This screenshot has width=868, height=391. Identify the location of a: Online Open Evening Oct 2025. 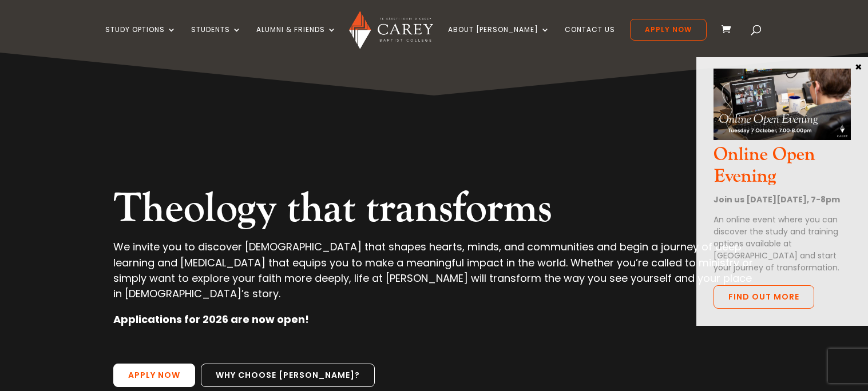
(782, 137).